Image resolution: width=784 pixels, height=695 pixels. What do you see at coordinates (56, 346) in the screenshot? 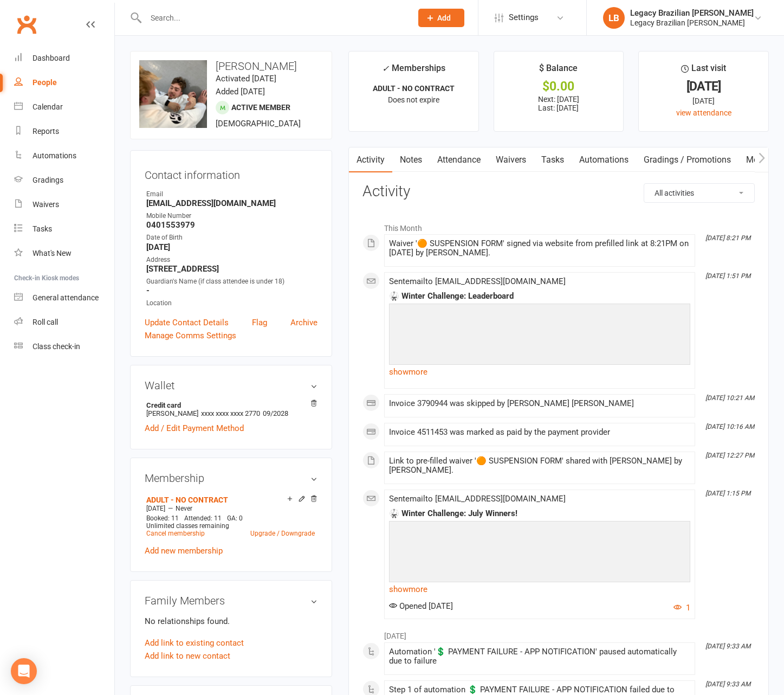
I see `div: Class check-in` at bounding box center [56, 346].